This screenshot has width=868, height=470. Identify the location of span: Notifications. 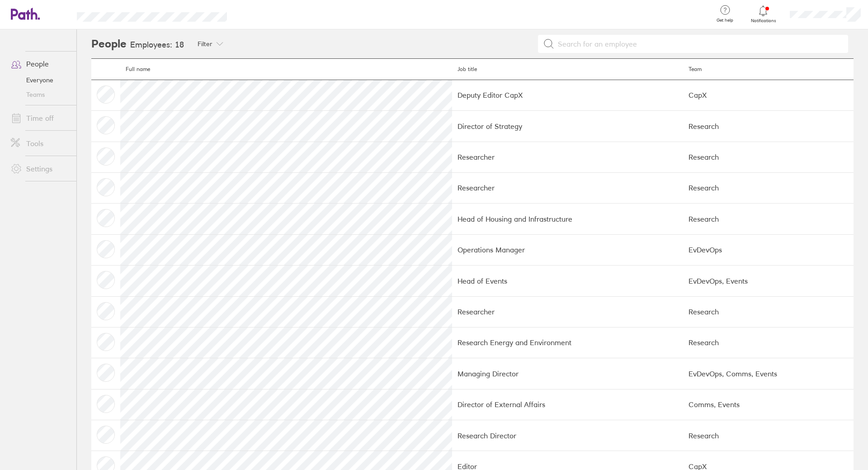
(763, 21).